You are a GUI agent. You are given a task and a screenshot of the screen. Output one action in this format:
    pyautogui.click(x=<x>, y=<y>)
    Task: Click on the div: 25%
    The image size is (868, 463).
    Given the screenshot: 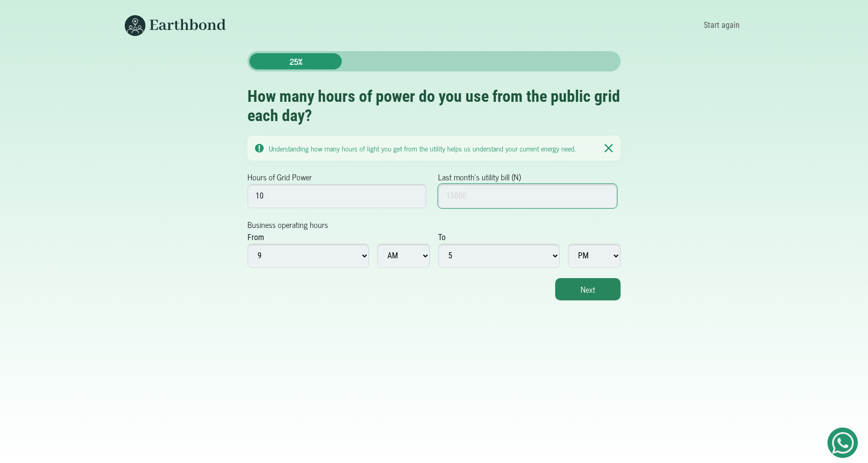 What is the action you would take?
    pyautogui.click(x=296, y=62)
    